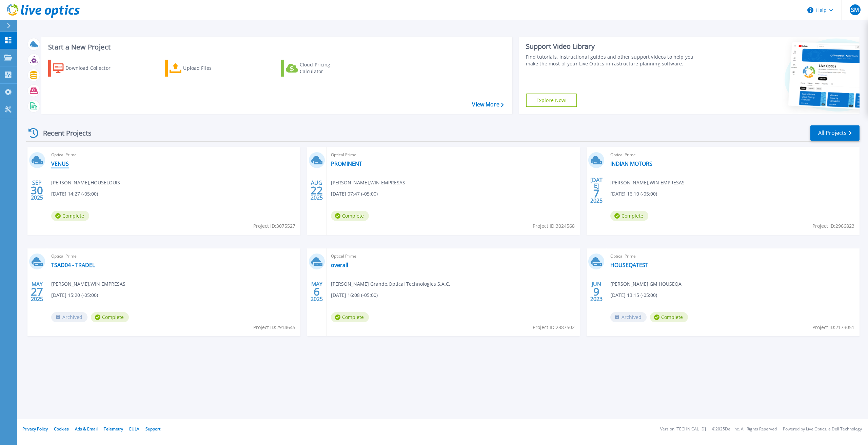 This screenshot has height=445, width=868. Describe the element at coordinates (73, 265) in the screenshot. I see `a: TSAD04 - TRADEL` at that location.